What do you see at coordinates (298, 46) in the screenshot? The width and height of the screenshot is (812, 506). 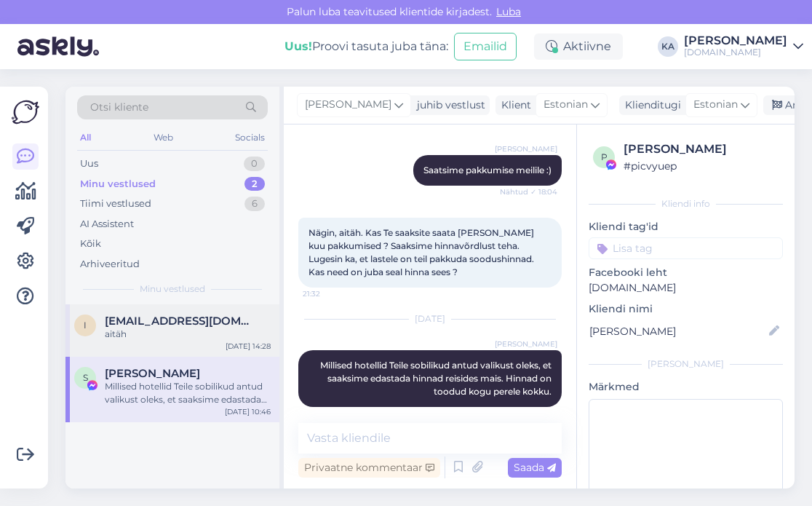 I see `b: Uus!` at bounding box center [298, 46].